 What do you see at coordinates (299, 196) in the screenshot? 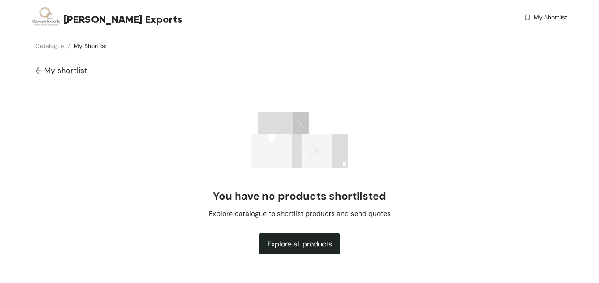
I see `h2: You have no products shortlisted` at bounding box center [299, 196].